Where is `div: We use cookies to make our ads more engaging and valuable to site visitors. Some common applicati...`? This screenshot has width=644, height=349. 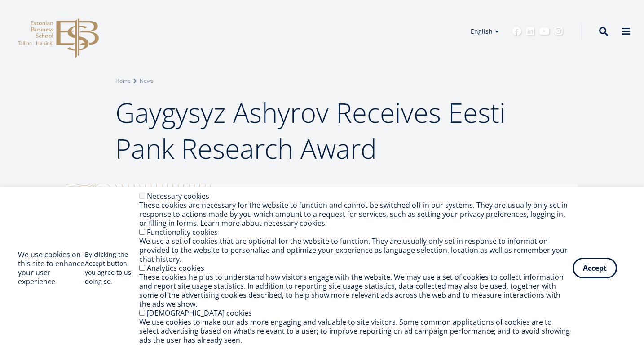
div: We use cookies to make our ads more engaging and valuable to site visitors. Some common applicati... is located at coordinates (355, 331).